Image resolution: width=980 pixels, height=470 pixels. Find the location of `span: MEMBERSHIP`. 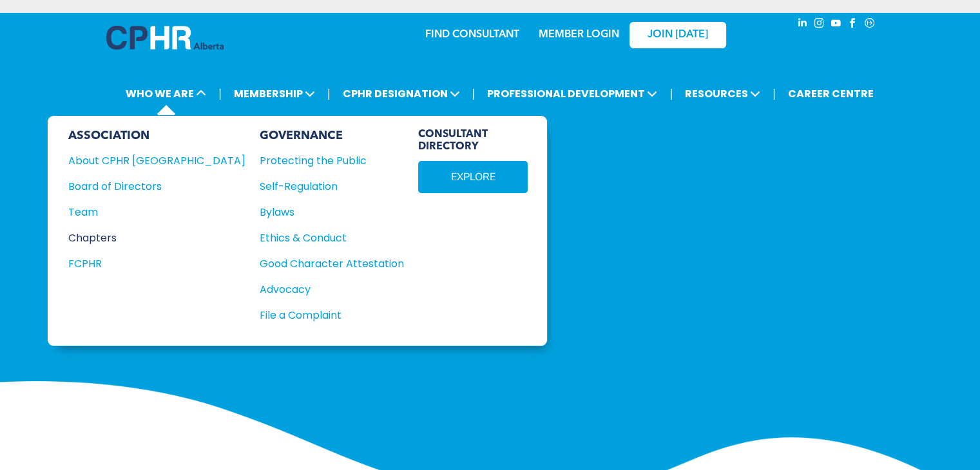

span: MEMBERSHIP is located at coordinates (274, 93).